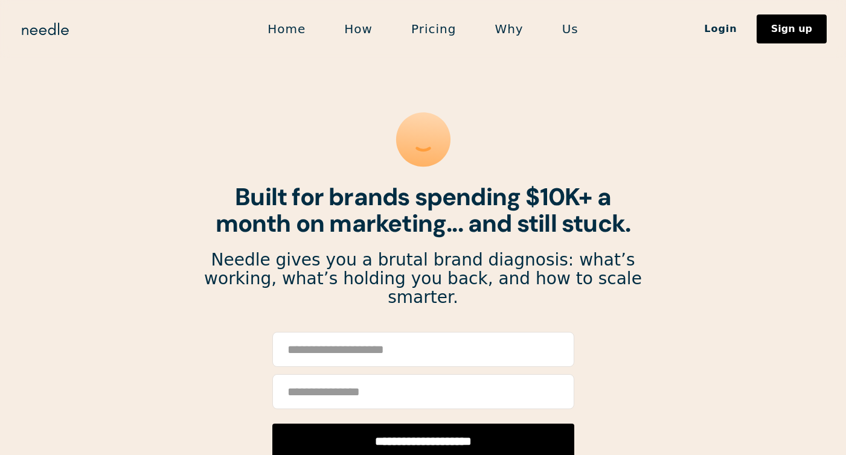 This screenshot has width=846, height=455. Describe the element at coordinates (423, 210) in the screenshot. I see `strong: Built for brands spending $10K+ a month on marketing... and still stuck.` at that location.